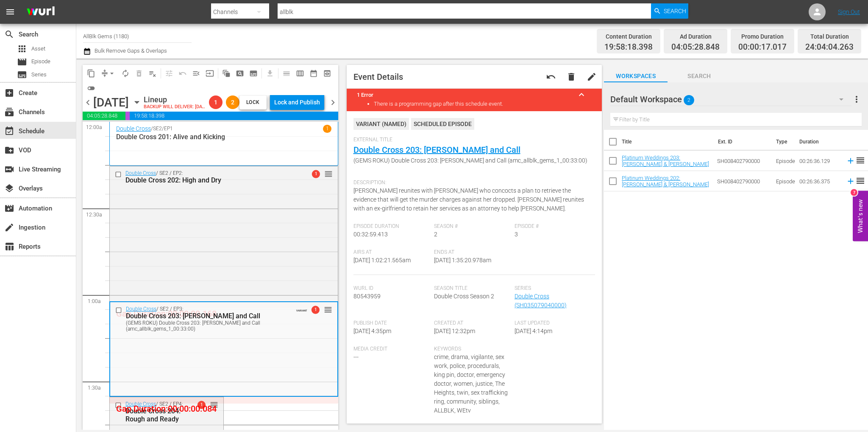 The image size is (868, 432). Describe the element at coordinates (300, 74) in the screenshot. I see `span: Week Calendar View` at that location.